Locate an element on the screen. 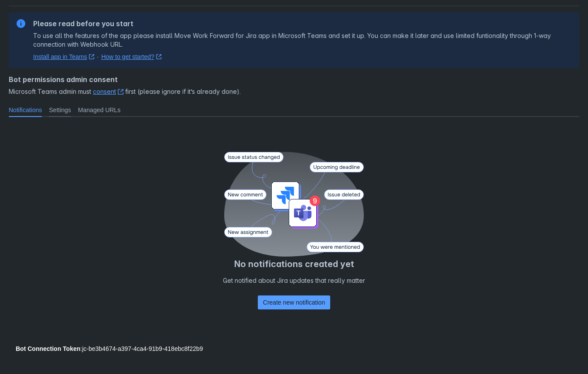 This screenshot has width=588, height=374. strong: Bot Connection Token is located at coordinates (48, 348).